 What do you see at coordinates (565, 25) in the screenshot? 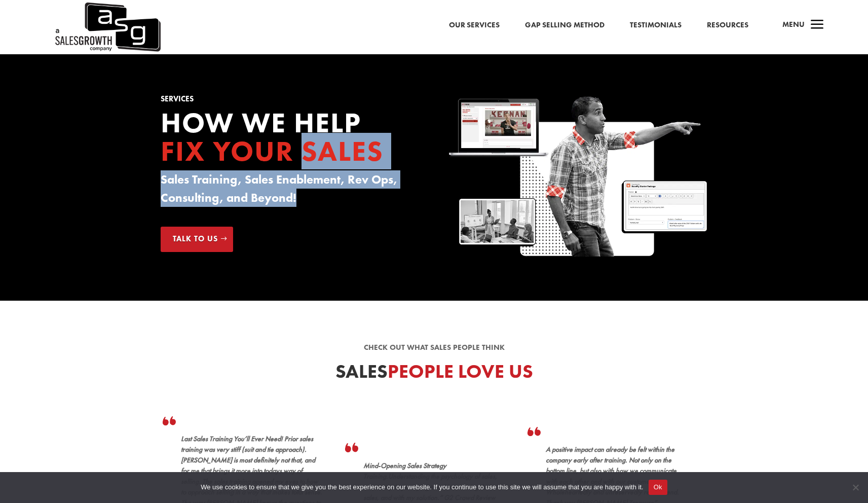
I see `a: Gap Selling Method` at bounding box center [565, 25].